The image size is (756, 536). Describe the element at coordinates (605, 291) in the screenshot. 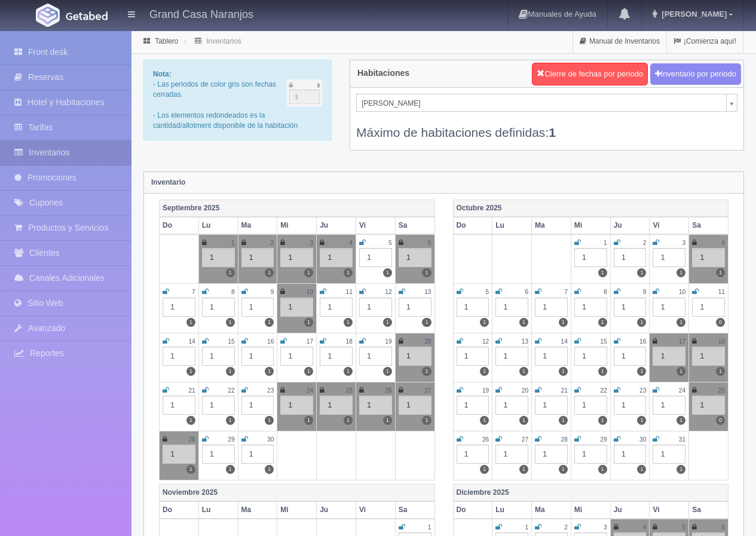

I see `small: 8` at that location.